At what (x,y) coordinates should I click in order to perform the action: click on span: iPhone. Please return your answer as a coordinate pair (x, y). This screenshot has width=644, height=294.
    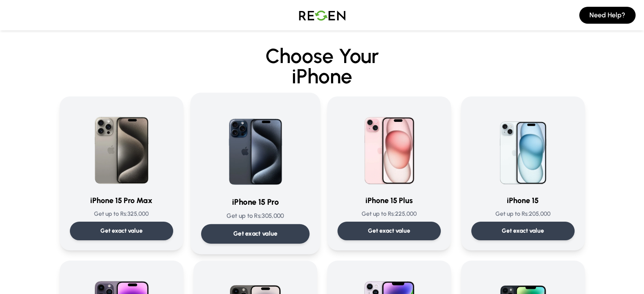
    Looking at the image, I should click on (322, 76).